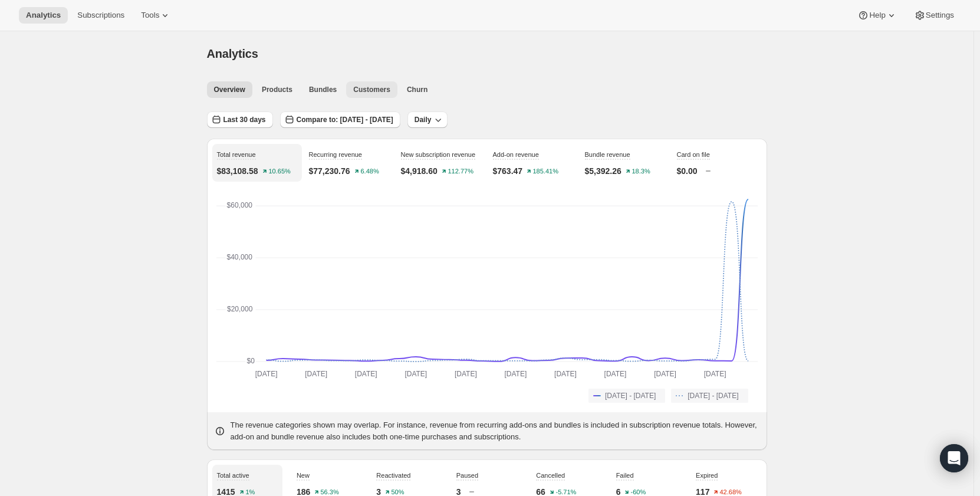 The height and width of the screenshot is (496, 980). Describe the element at coordinates (336, 154) in the screenshot. I see `span: Recurring revenue` at that location.